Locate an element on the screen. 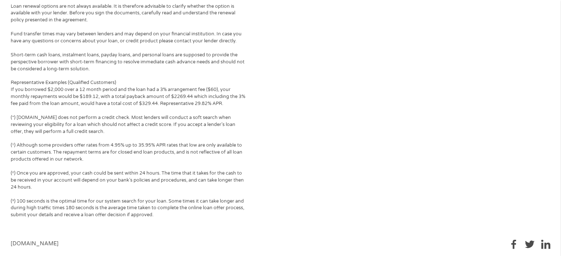 The image size is (561, 256). p: Short-term cash loans, instalment loans, payday loans, and personal loans are supposed to provide... is located at coordinates (129, 62).